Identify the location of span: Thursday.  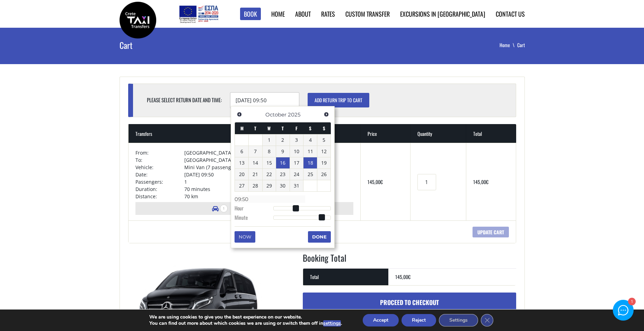
(282, 128).